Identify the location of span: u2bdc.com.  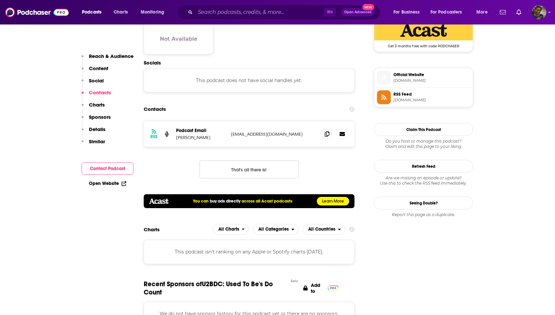
(432, 80).